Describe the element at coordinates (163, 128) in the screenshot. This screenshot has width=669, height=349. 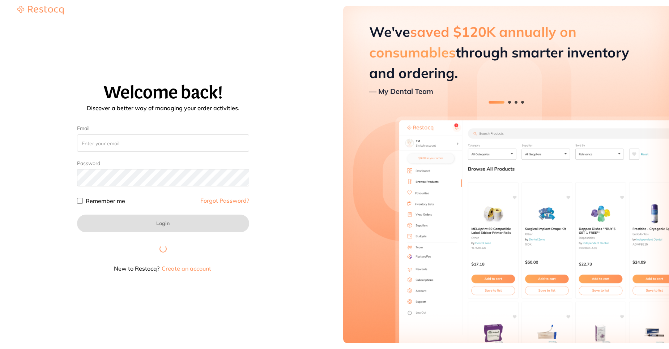
I see `label: Email` at that location.